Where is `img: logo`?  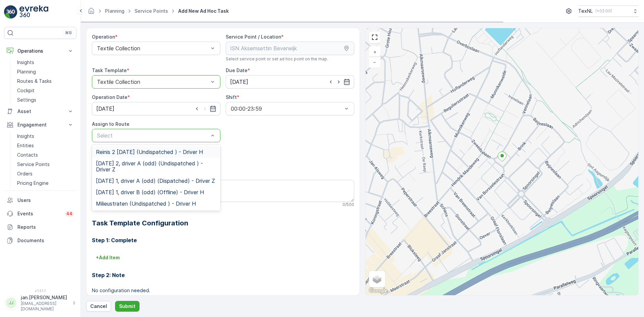 img: logo is located at coordinates (11, 12).